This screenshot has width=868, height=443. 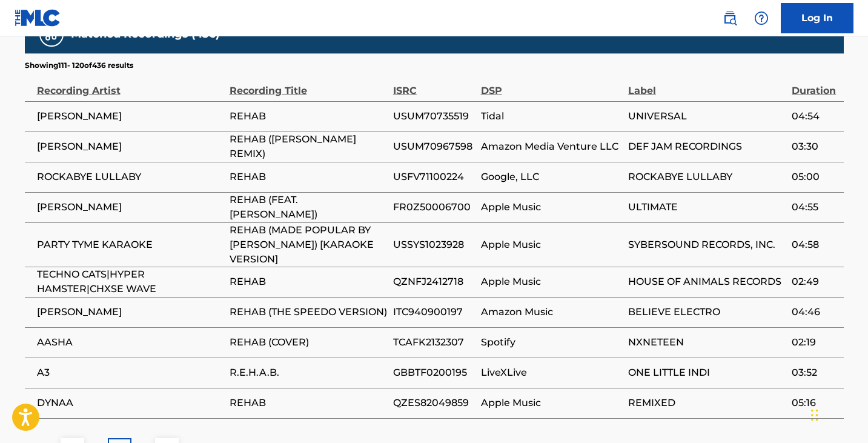 What do you see at coordinates (762, 18) in the screenshot?
I see `img: help` at bounding box center [762, 18].